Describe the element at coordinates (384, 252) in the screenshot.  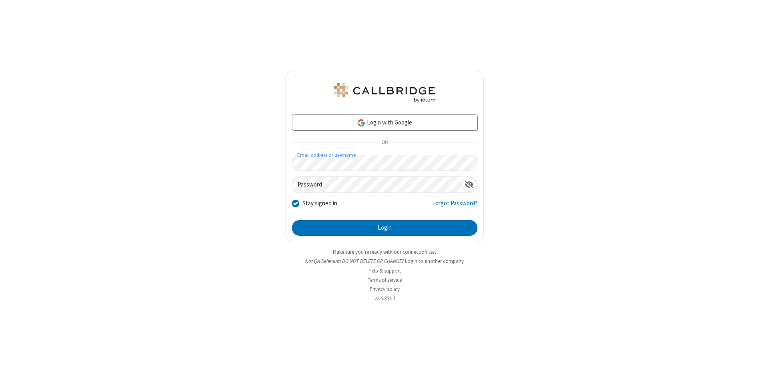
I see `a: Make sure you're ready with our connection test` at that location.